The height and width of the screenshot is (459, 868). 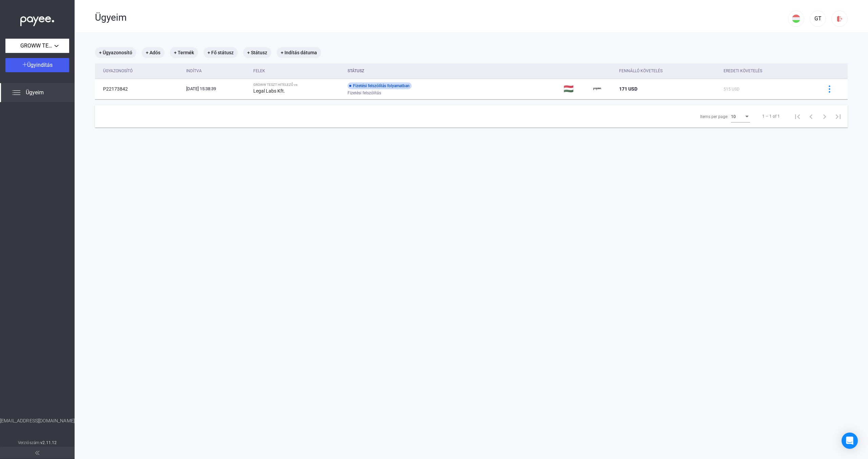 I want to click on button: logout-red, so click(x=839, y=18).